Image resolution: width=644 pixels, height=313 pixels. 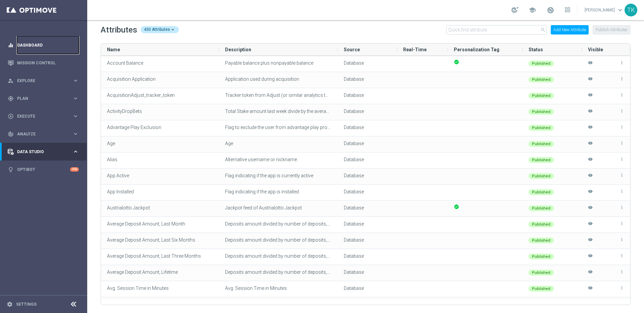 What do you see at coordinates (269, 63) in the screenshot?
I see `span: Payable balance plus nonpayable balance` at bounding box center [269, 63].